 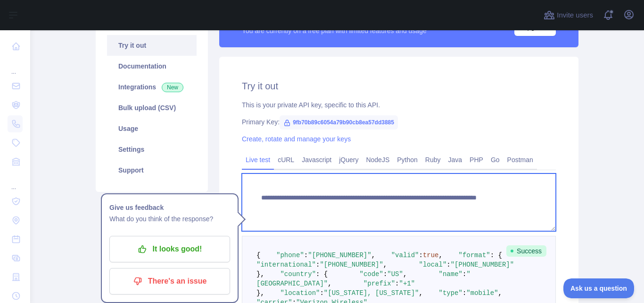 I want to click on a: Bulk upload (CSV), so click(x=152, y=108).